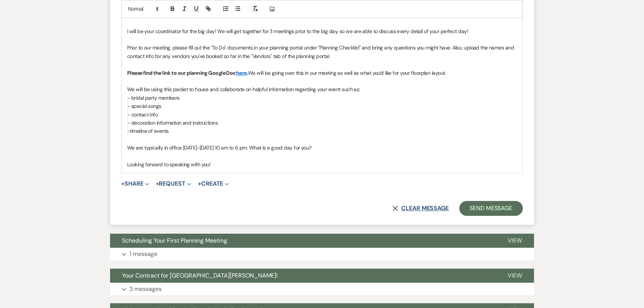 This screenshot has width=644, height=308. What do you see at coordinates (143, 255) in the screenshot?
I see `p: 1 message` at bounding box center [143, 255].